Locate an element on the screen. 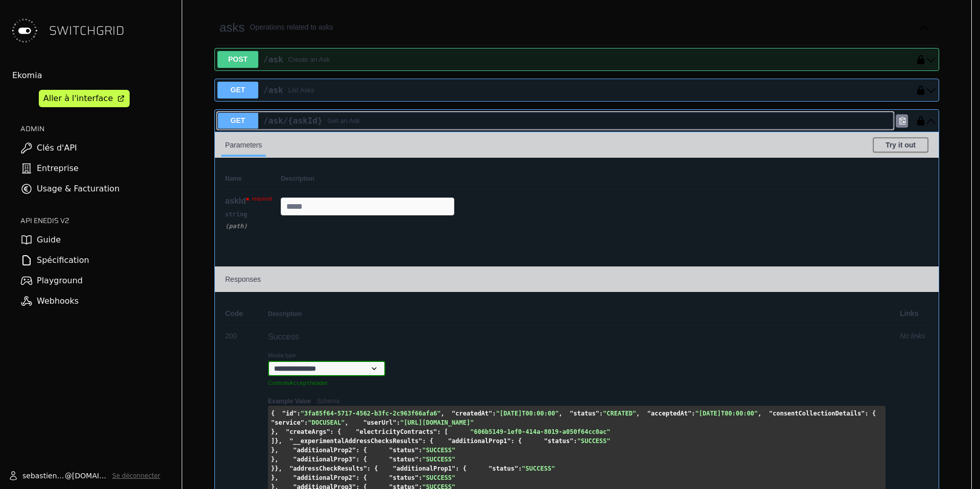 The height and width of the screenshot is (489, 980). span: "consentCollectionDetails" is located at coordinates (817, 414).